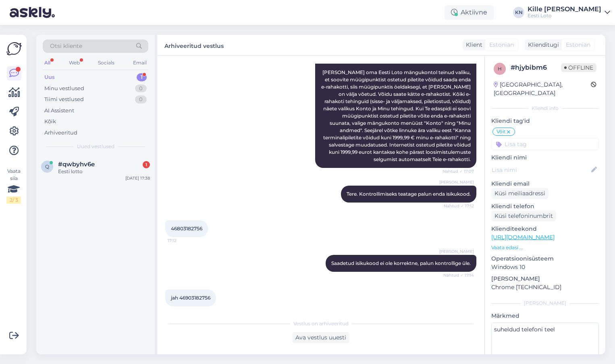  What do you see at coordinates (458, 171) in the screenshot?
I see `span: Nähtud ✓ 17:07` at bounding box center [458, 171].